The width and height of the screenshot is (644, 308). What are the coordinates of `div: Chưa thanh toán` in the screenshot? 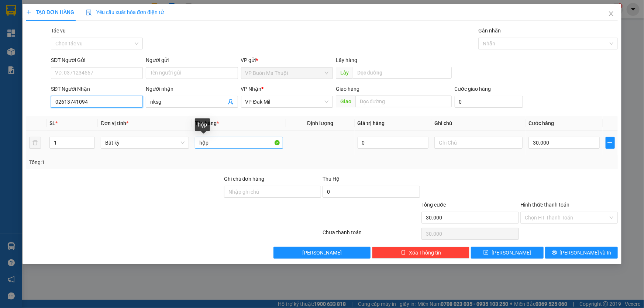 It's located at (372, 234).